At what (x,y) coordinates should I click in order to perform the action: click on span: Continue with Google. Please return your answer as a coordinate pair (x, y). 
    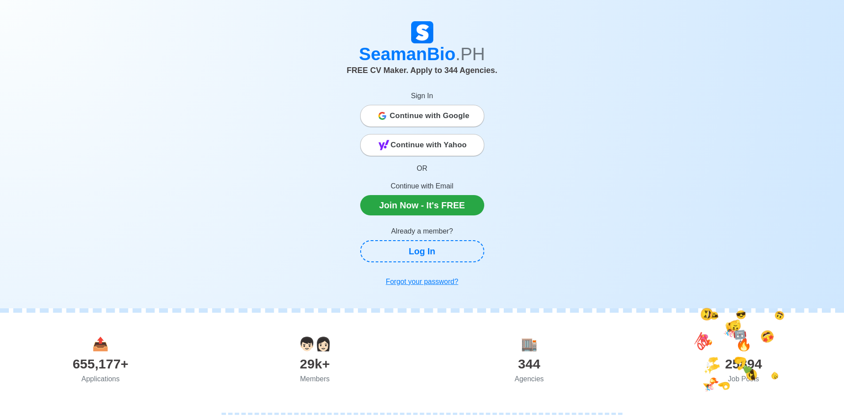
    Looking at the image, I should click on (430, 116).